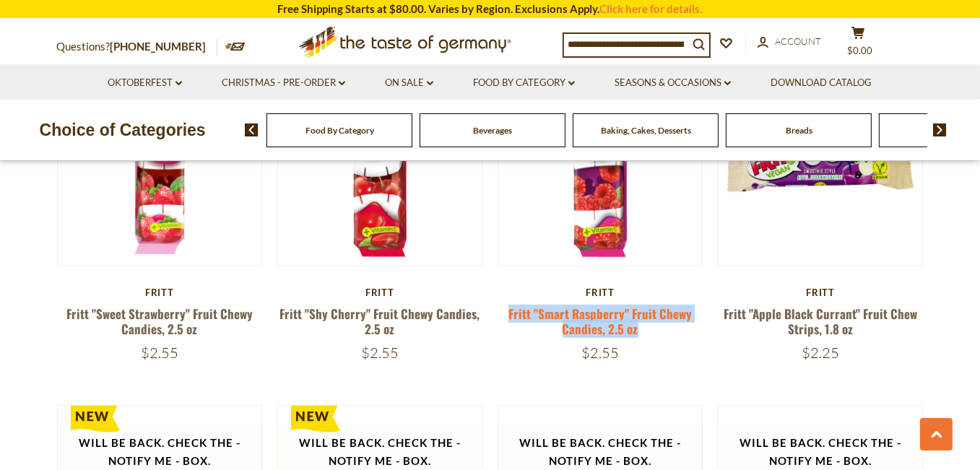 The width and height of the screenshot is (980, 470). Describe the element at coordinates (651, 9) in the screenshot. I see `a: Click here for details.` at that location.